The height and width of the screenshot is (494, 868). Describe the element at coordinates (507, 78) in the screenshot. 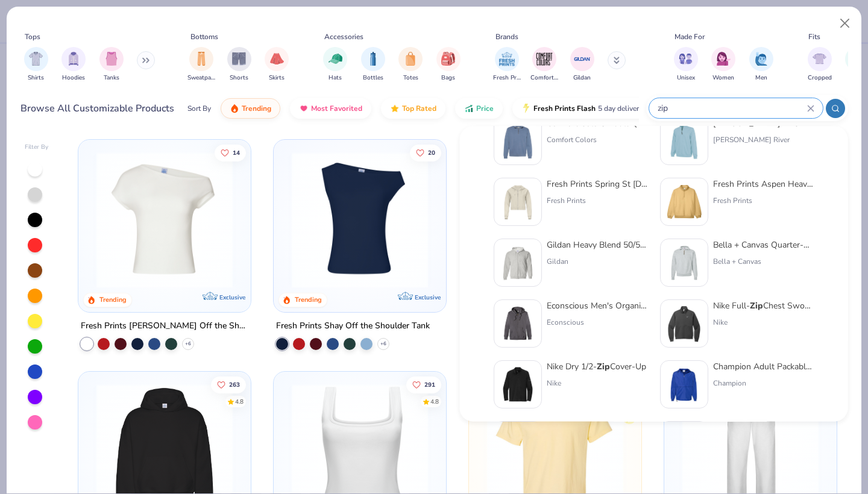

I see `span: Fresh Prints` at that location.